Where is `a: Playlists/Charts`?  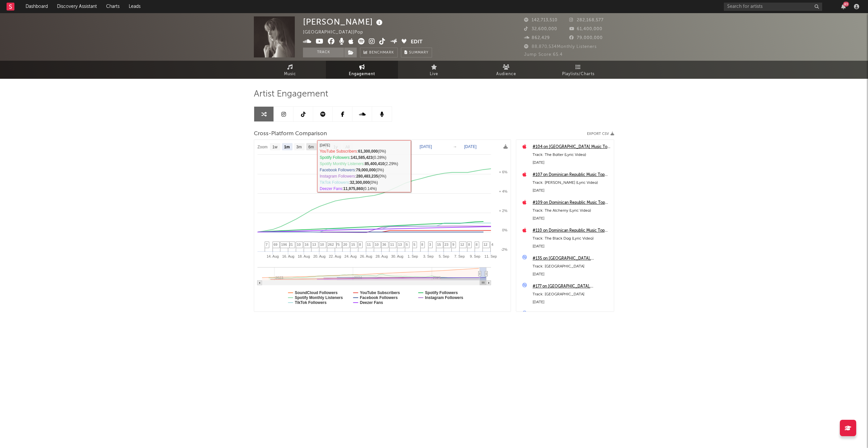
a: Playlists/Charts is located at coordinates (578, 69).